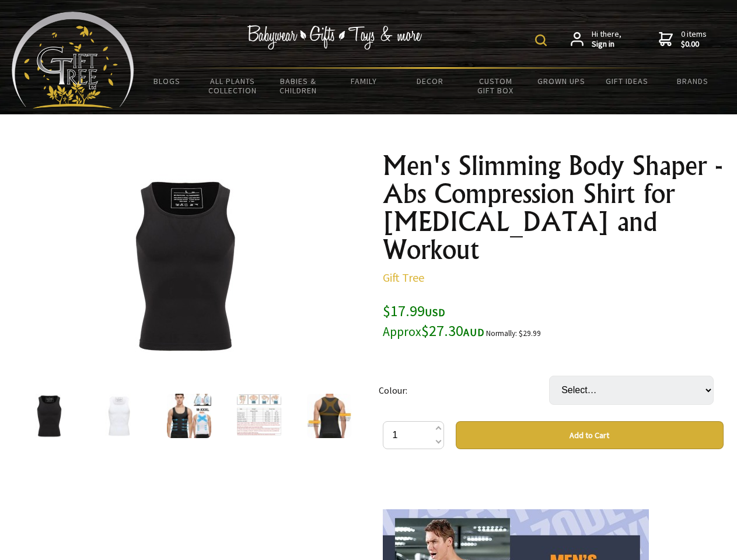 Image resolution: width=737 pixels, height=560 pixels. Describe the element at coordinates (464, 390) in the screenshot. I see `td: Colour:` at that location.